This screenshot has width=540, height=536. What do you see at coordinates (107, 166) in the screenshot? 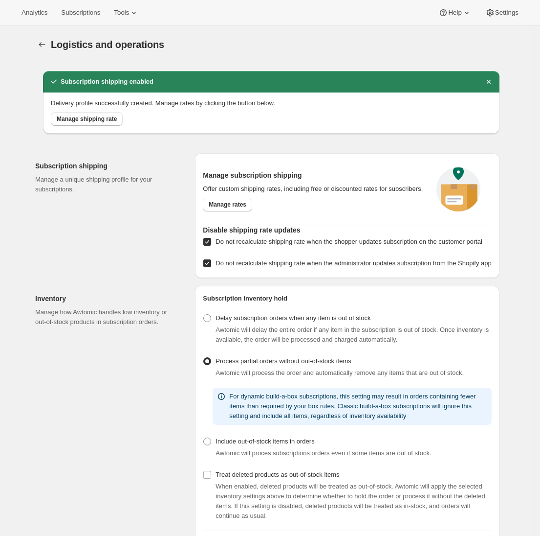
I see `h2: Subscription shipping` at bounding box center [107, 166].